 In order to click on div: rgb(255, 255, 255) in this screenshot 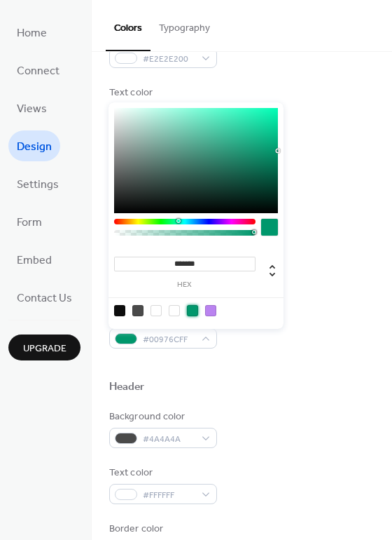, I will do `click(175, 311)`.